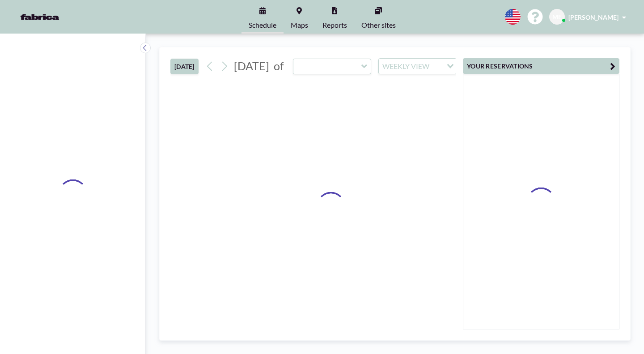 The height and width of the screenshot is (354, 644). What do you see at coordinates (334, 25) in the screenshot?
I see `span: Reports` at bounding box center [334, 25].